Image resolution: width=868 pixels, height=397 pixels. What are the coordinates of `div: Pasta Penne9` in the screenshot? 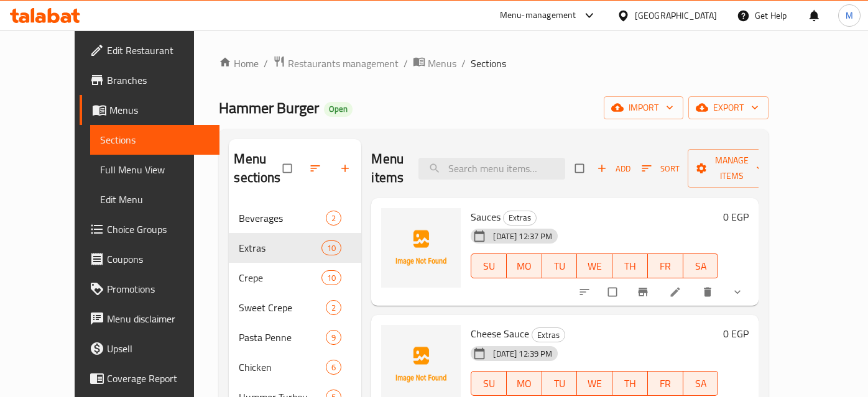 It's located at (294, 338).